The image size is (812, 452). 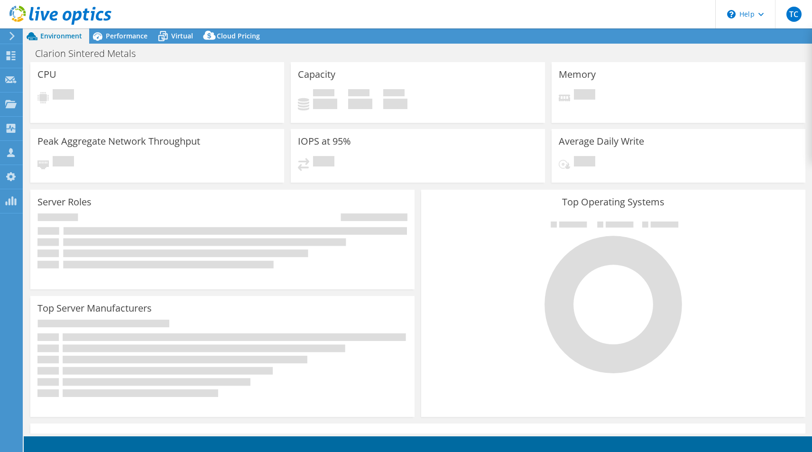 What do you see at coordinates (47, 74) in the screenshot?
I see `h3: CPU` at bounding box center [47, 74].